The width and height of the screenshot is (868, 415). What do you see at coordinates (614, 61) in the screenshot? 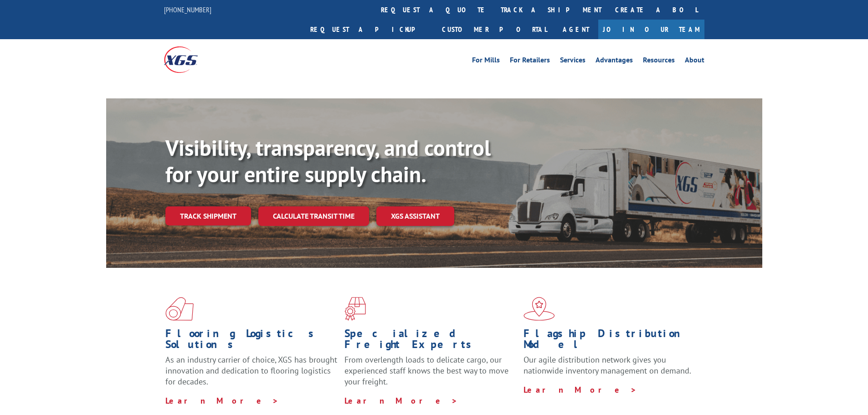
I see `a: Advantages` at bounding box center [614, 61].